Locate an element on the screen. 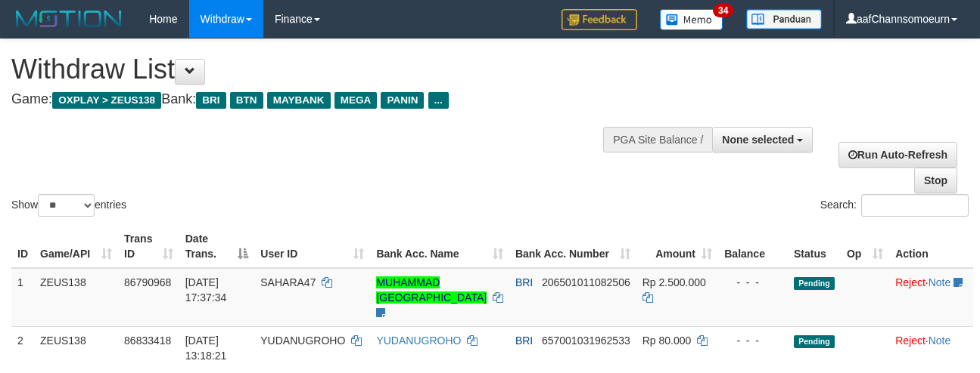 The image size is (980, 373). span: Copy 206501011082506 to clipboard is located at coordinates (586, 283).